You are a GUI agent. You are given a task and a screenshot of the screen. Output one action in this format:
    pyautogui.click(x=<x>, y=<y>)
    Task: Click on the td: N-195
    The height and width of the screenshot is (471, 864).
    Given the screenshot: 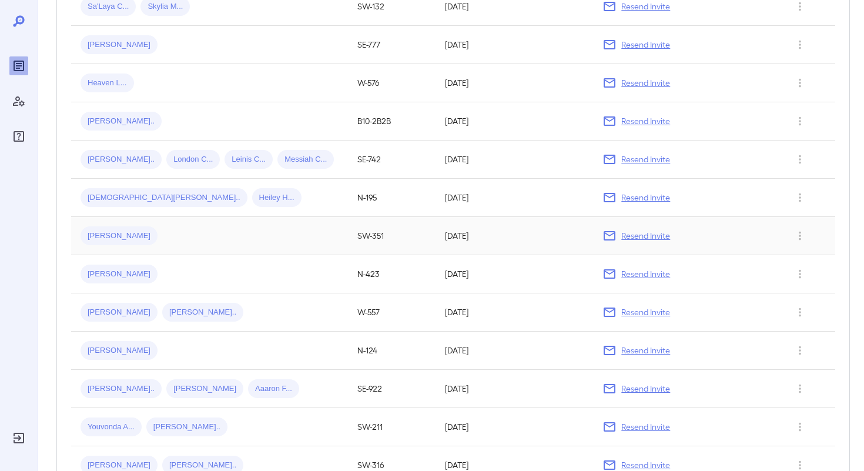 What is the action you would take?
    pyautogui.click(x=391, y=198)
    